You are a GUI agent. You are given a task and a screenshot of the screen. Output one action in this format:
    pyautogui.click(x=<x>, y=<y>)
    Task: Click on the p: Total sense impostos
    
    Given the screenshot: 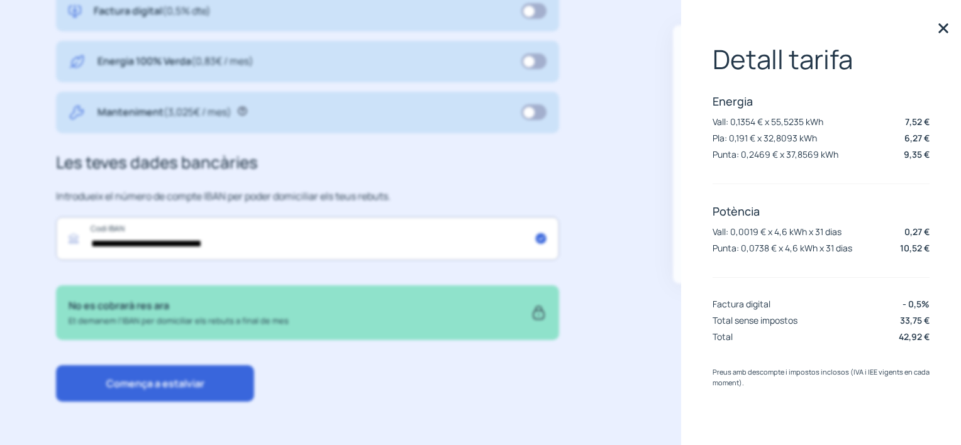 What is the action you would take?
    pyautogui.click(x=755, y=320)
    